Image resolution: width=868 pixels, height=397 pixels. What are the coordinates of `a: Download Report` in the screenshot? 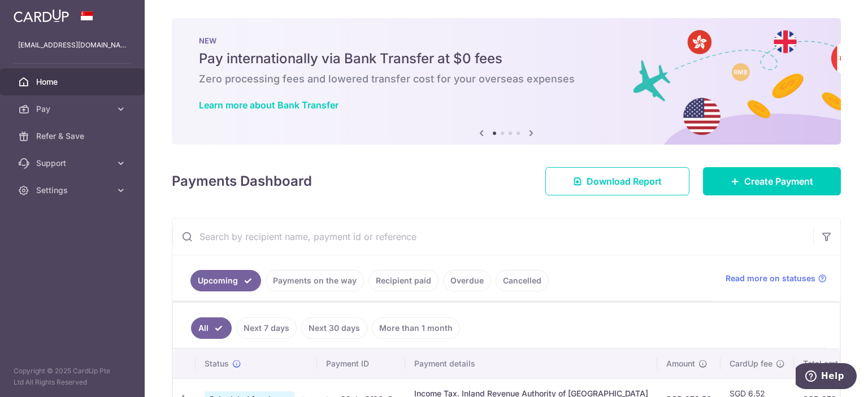 It's located at (617, 181).